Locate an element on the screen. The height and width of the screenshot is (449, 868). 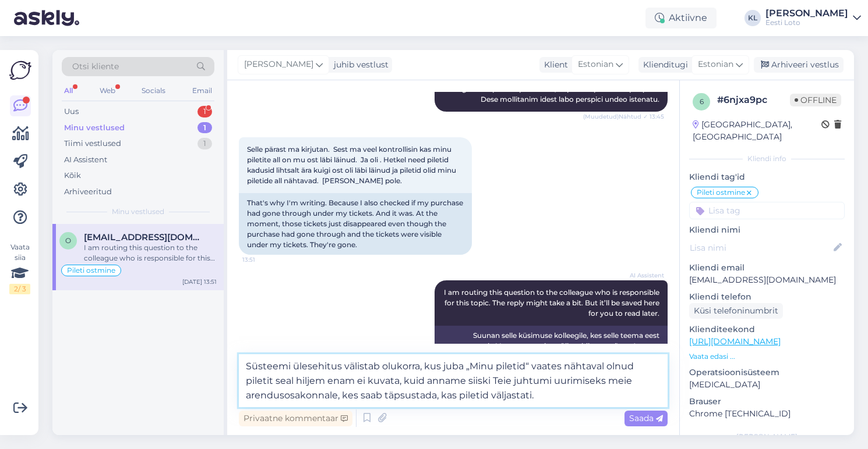
div: Aktiivne is located at coordinates (681, 18).